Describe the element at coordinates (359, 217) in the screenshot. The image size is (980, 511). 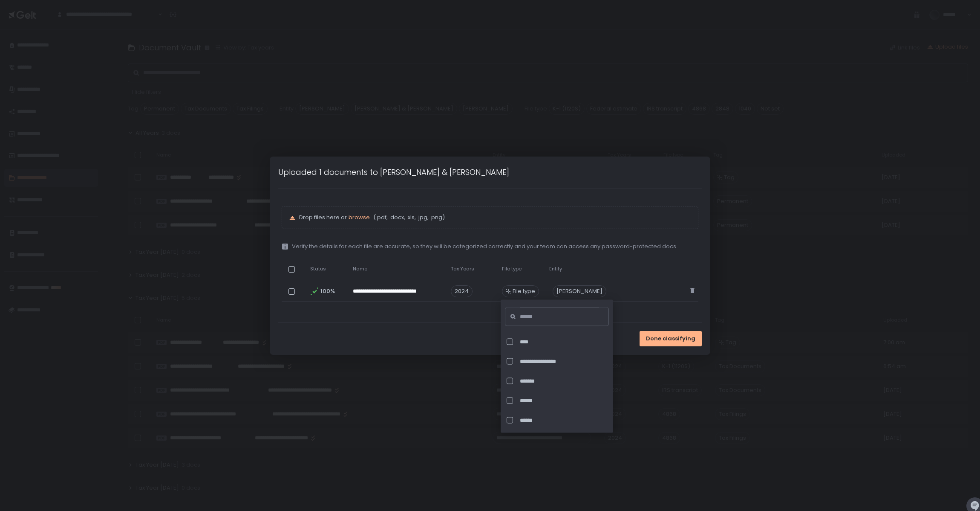
I see `span: browse` at that location.